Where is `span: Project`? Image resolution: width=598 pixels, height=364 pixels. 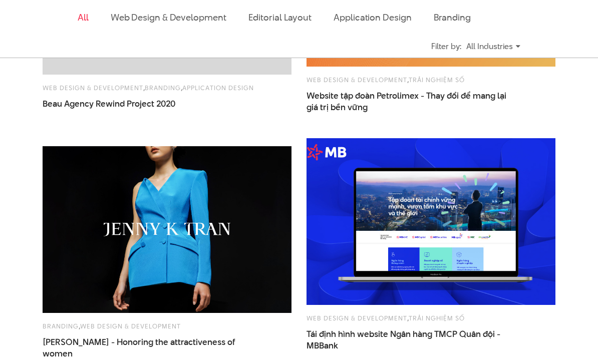 span: Project is located at coordinates (140, 104).